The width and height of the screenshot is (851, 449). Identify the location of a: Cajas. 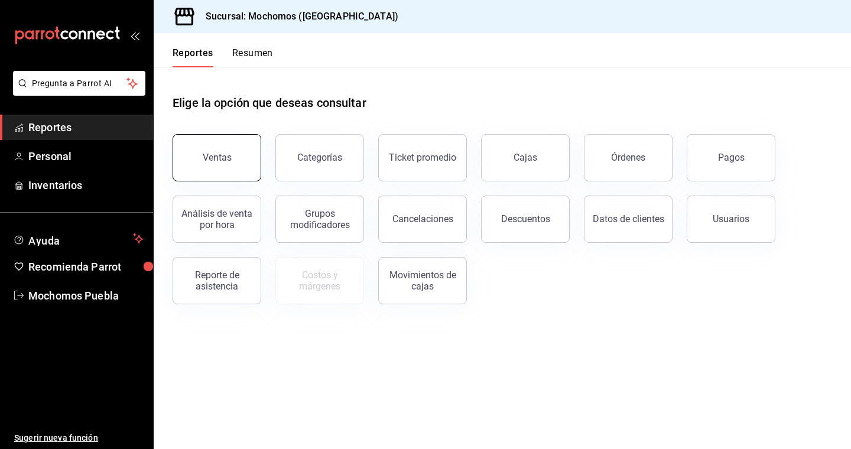
(525, 158).